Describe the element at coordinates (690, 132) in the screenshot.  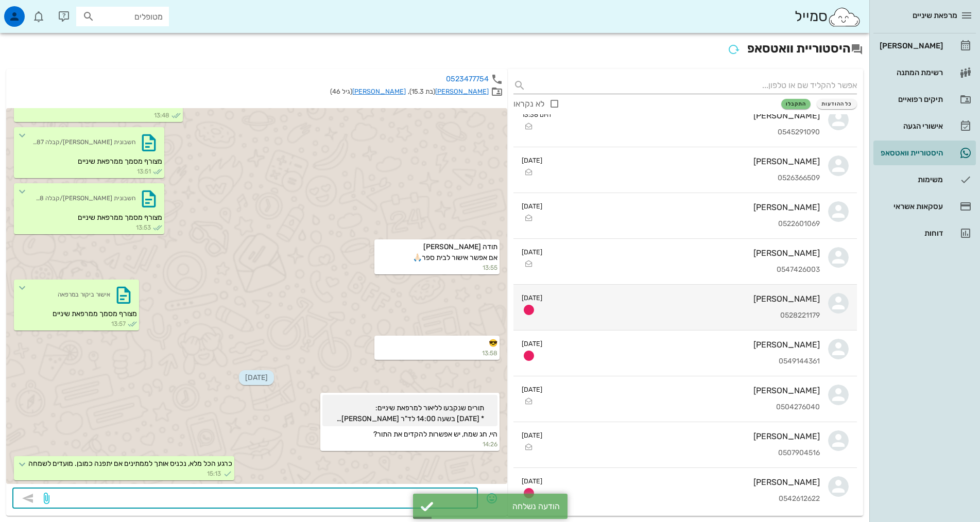
I see `div: 0545291090` at that location.